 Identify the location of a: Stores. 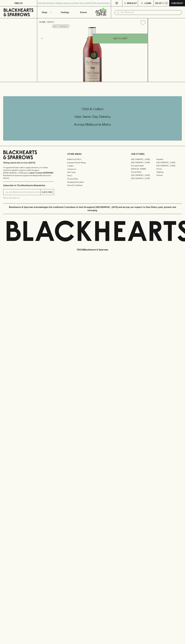
(83, 12).